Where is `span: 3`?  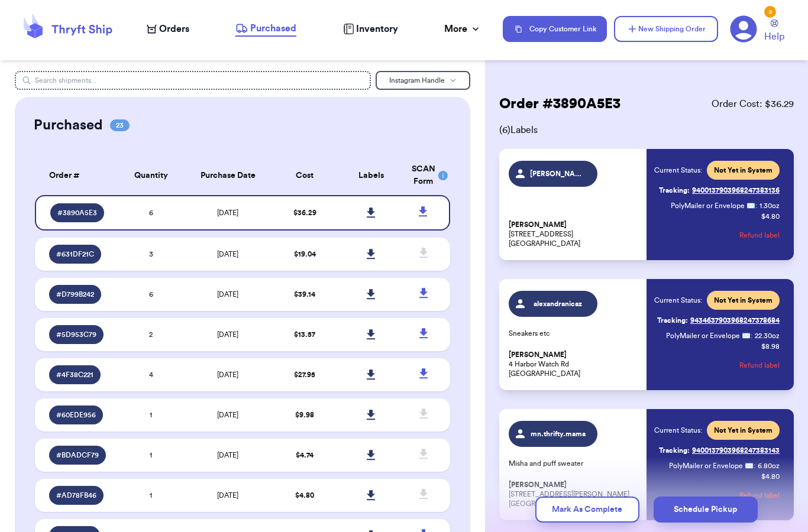
span: 3 is located at coordinates (151, 254).